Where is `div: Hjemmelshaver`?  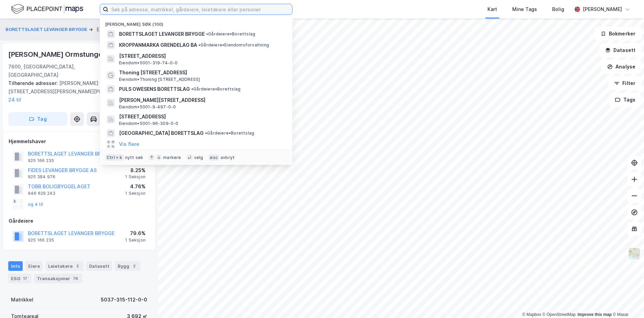 div: Hjemmelshaver is located at coordinates (79, 141).